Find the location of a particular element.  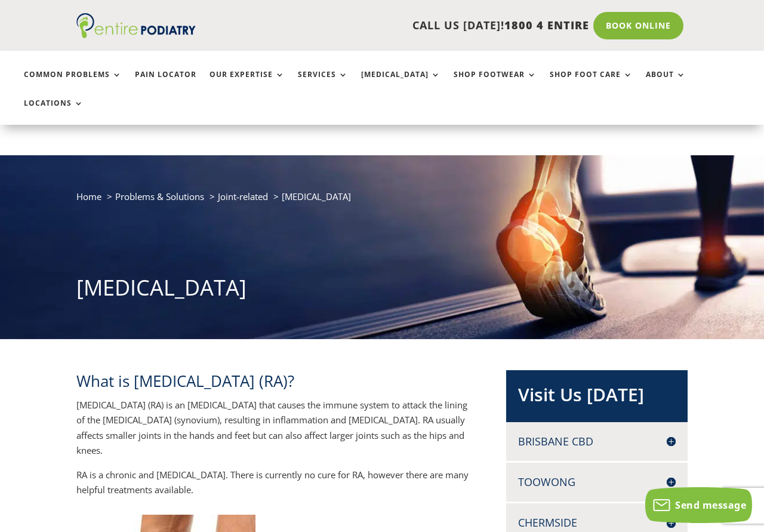

span: Joint-related is located at coordinates (243, 197).